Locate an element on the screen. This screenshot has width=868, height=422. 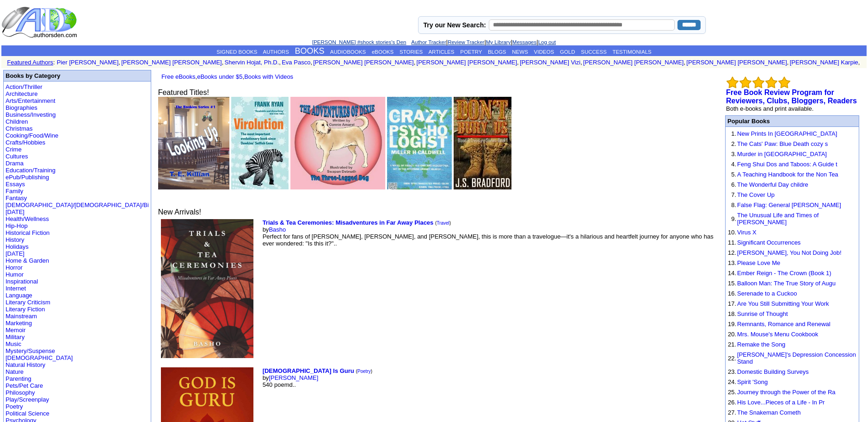
b: Books by Category is located at coordinates (33, 75).